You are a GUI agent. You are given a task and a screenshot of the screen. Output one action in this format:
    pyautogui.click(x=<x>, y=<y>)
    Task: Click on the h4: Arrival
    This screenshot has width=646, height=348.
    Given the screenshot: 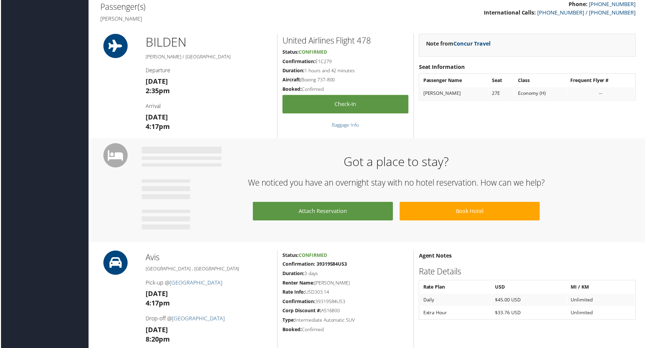 What is the action you would take?
    pyautogui.click(x=208, y=106)
    